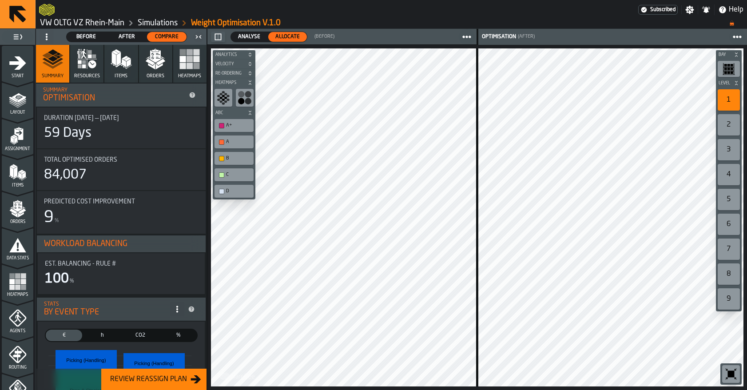 This screenshot has width=747, height=390. What do you see at coordinates (102, 335) in the screenshot?
I see `span: h` at bounding box center [102, 335].